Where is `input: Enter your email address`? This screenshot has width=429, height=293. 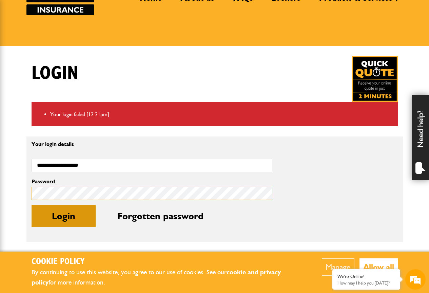 input: Enter your email address is located at coordinates (66, 90).